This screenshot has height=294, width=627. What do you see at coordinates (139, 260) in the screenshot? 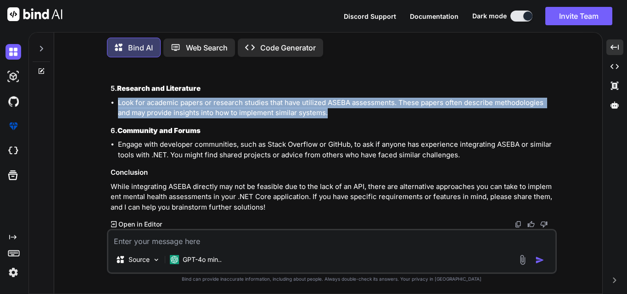
I see `p: Source` at bounding box center [139, 260].